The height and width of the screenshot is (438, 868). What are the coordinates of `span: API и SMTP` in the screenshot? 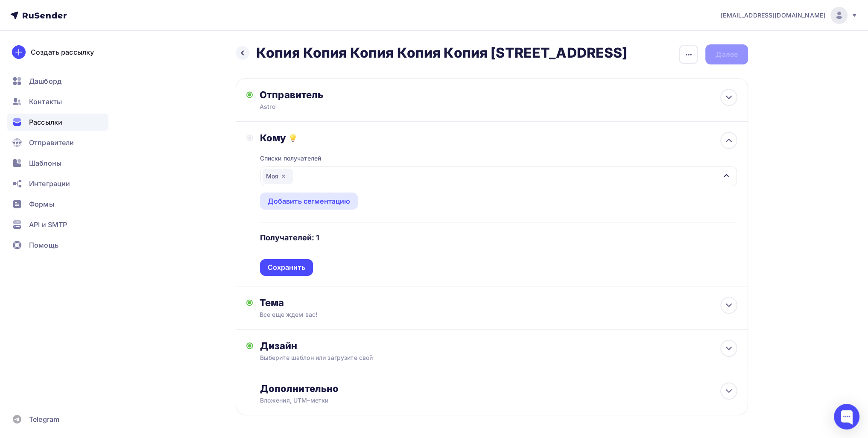 It's located at (48, 224).